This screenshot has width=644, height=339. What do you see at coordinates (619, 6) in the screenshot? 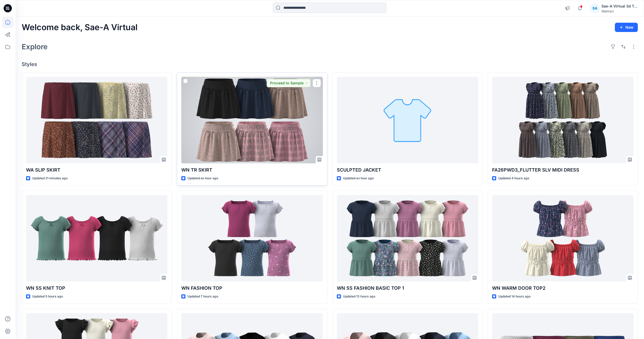
I see `div: Sae-A Virtual 3d Team` at bounding box center [619, 6].